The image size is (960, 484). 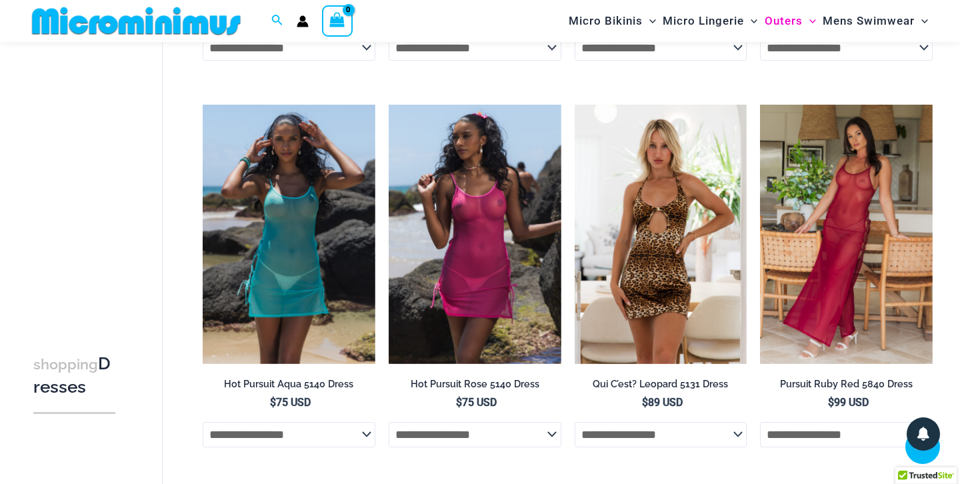 I want to click on img: Hot Pursuit Aqua 5140 Dress 01, so click(x=289, y=234).